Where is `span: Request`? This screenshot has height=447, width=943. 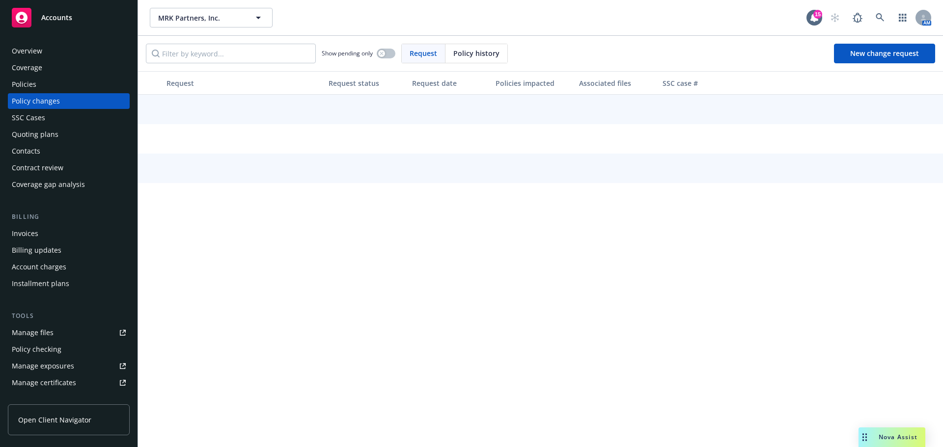 span: Request is located at coordinates (423, 53).